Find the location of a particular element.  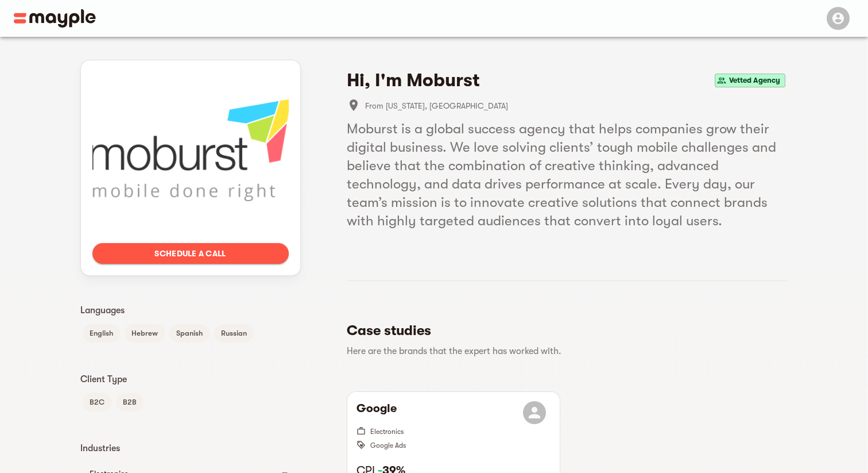

span: English is located at coordinates (101, 334).